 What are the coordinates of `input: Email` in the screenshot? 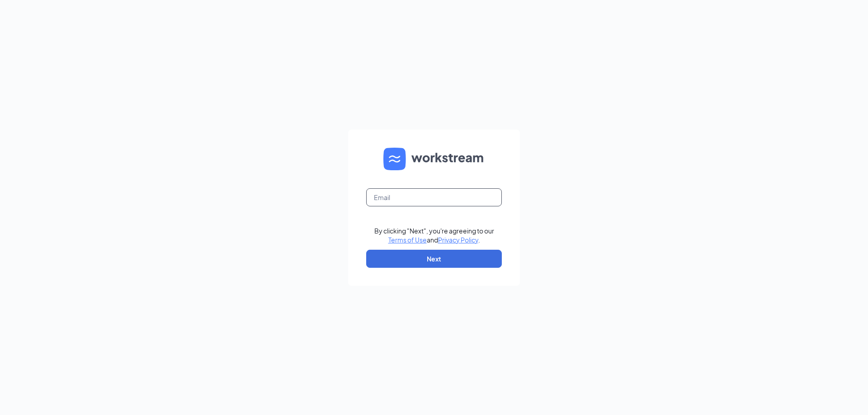 It's located at (434, 197).